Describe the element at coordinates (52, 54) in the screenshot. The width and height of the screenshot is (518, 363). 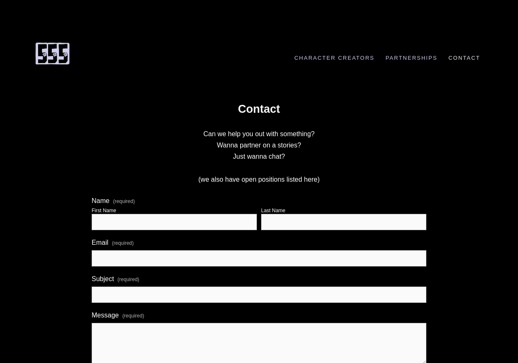
I see `img: 555 Comic` at that location.